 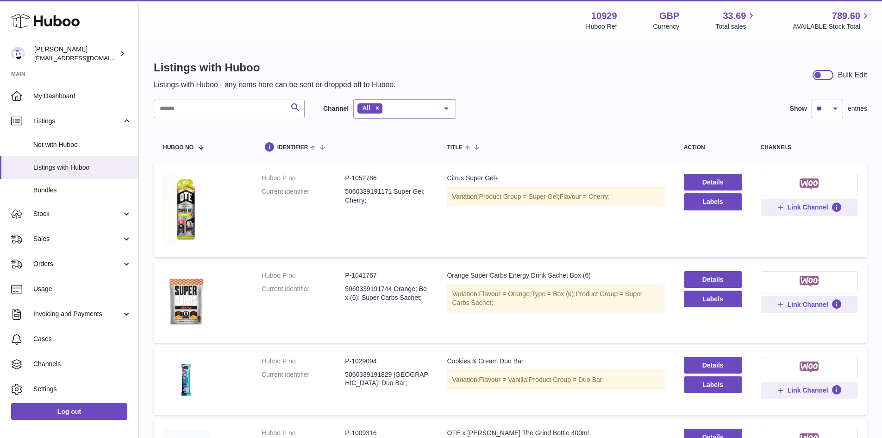 I want to click on label: Show, so click(x=799, y=108).